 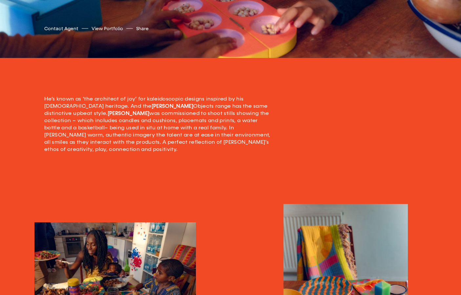 What do you see at coordinates (61, 29) in the screenshot?
I see `a: Contact Agent` at bounding box center [61, 29].